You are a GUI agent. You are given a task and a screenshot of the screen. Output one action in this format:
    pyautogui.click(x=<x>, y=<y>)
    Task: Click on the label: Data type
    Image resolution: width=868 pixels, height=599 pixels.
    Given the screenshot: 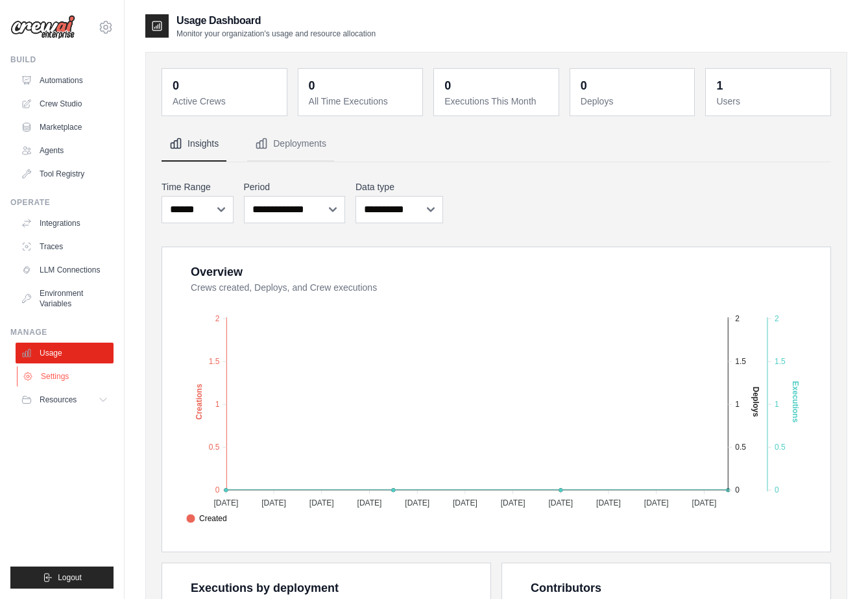 What is the action you would take?
    pyautogui.click(x=399, y=187)
    